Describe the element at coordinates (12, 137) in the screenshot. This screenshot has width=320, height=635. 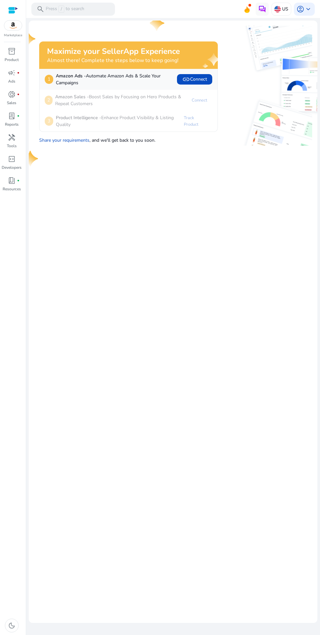
I see `span: handyman` at that location.